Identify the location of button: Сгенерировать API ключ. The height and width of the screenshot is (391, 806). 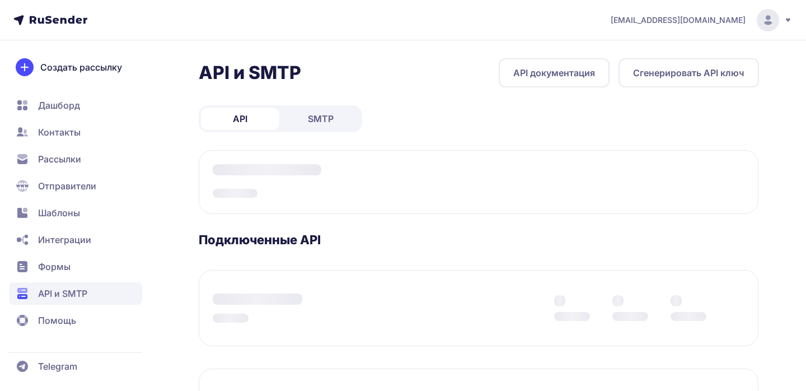
(688, 73).